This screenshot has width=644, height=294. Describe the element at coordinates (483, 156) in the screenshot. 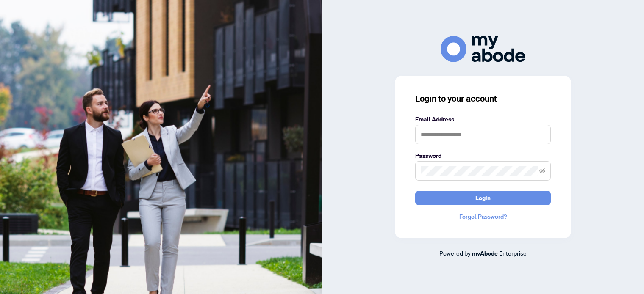

I see `label: Password` at that location.